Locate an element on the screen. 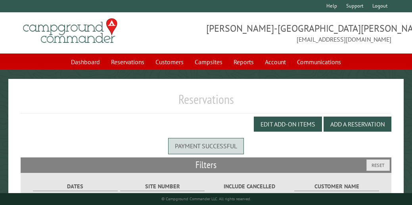  label: Site Number is located at coordinates (162, 187).